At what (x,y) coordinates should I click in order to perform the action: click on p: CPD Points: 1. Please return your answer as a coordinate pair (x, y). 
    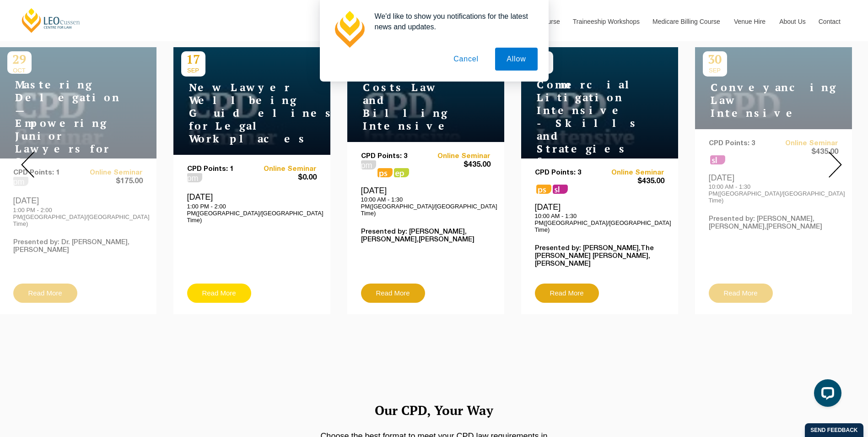
    Looking at the image, I should click on (220, 169).